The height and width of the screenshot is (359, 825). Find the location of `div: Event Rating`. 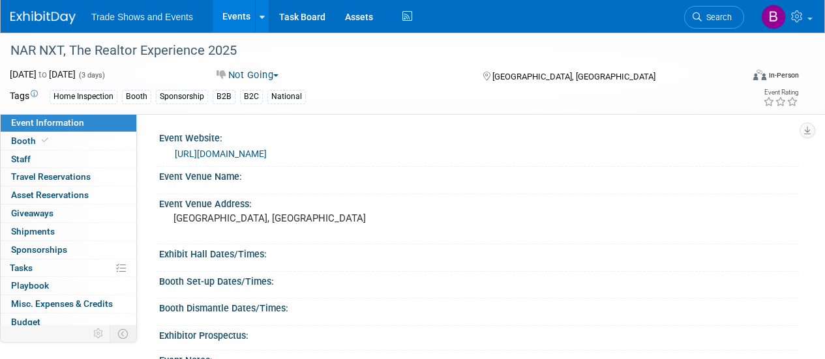

div: Event Rating is located at coordinates (780, 93).